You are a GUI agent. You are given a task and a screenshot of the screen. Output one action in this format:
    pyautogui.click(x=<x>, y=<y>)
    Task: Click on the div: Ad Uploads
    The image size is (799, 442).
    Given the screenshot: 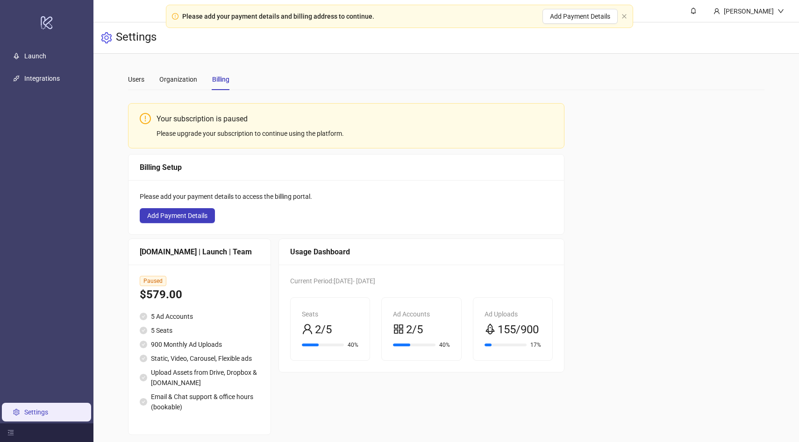 What is the action you would take?
    pyautogui.click(x=513, y=314)
    